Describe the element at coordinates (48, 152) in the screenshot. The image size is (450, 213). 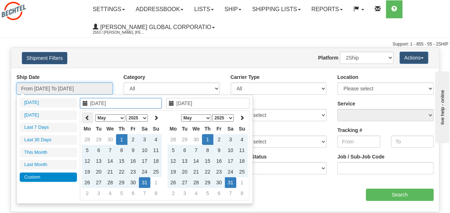
I see `li: This Month` at that location.